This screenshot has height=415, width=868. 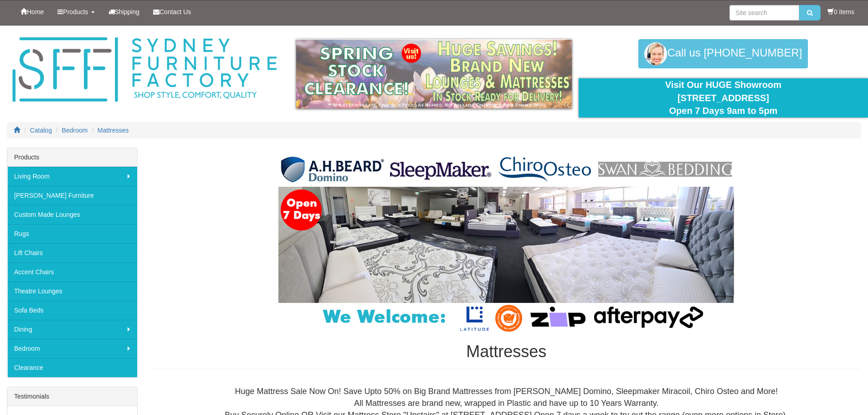 I want to click on span: Mattresses, so click(x=113, y=130).